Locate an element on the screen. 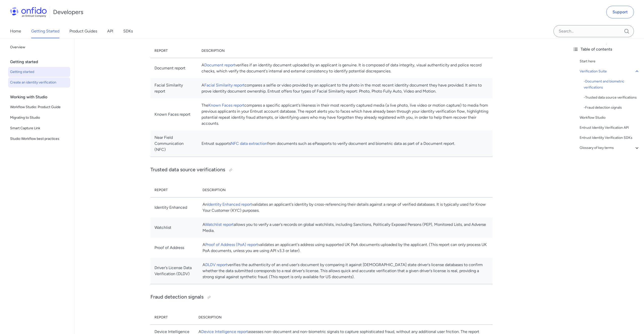 The height and width of the screenshot is (334, 644). a: Start here is located at coordinates (610, 61).